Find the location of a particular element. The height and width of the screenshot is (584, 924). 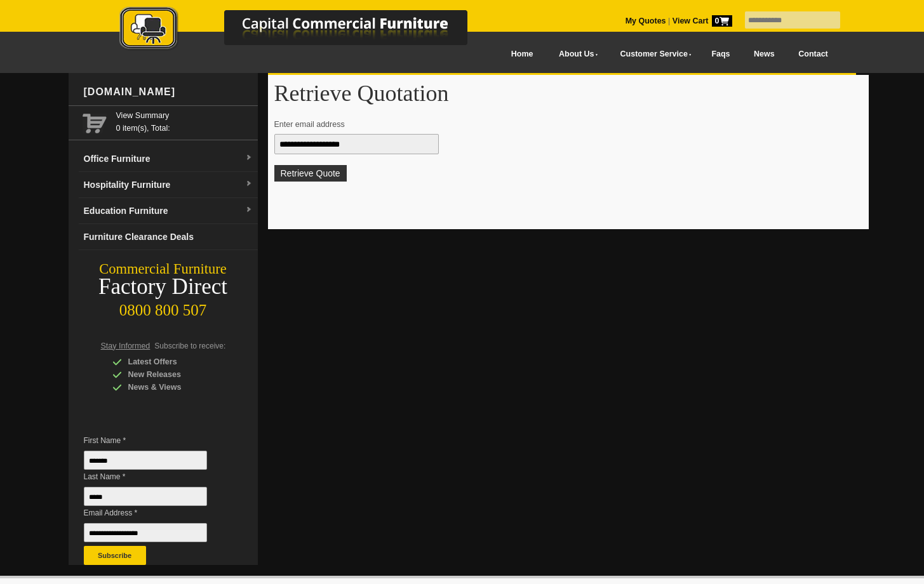

div: New Releases is located at coordinates (172, 375).